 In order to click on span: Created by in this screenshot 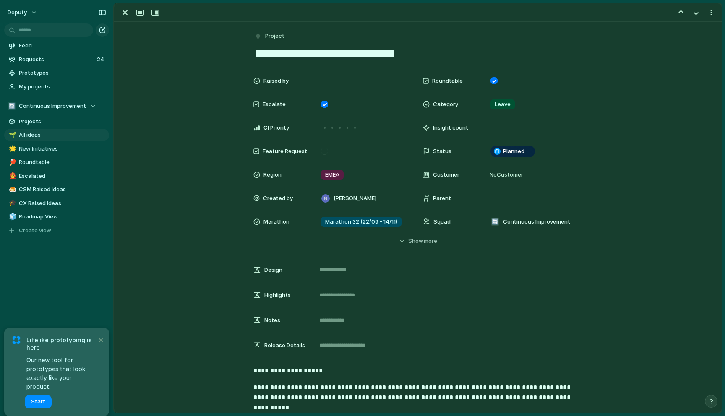, I will do `click(278, 198)`.